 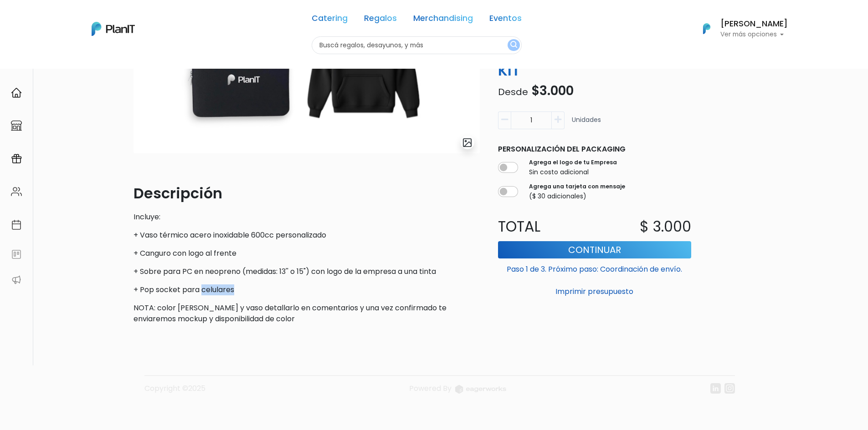 I want to click on p: KIT, so click(x=595, y=70).